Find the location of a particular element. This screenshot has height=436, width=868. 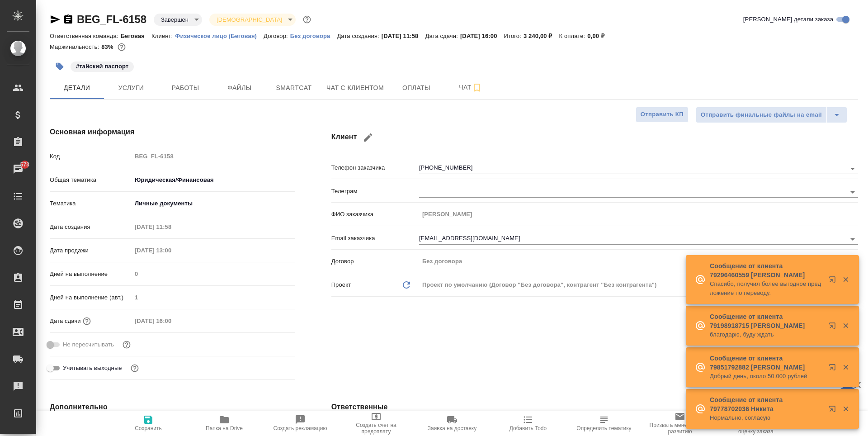

span: Создать счет на предоплату is located at coordinates (376, 428).